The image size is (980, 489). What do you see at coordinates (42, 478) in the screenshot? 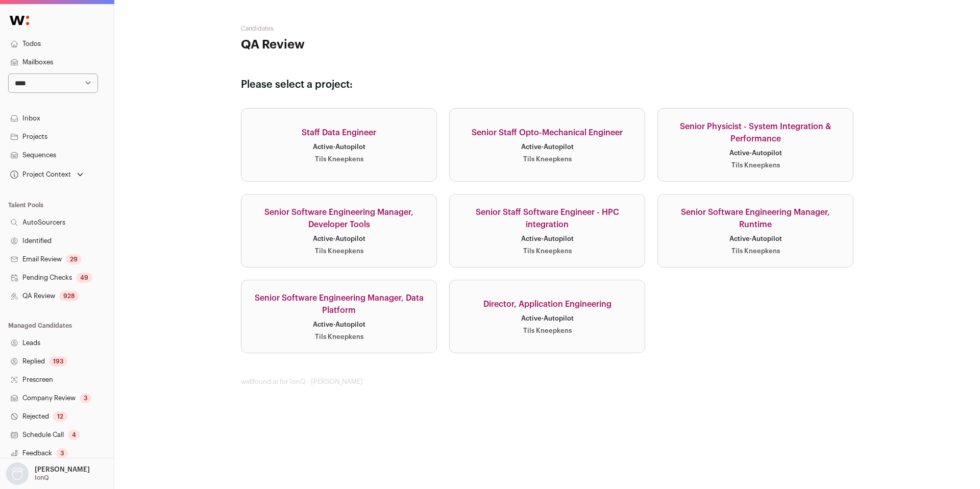
I see `p: IonQ` at bounding box center [42, 478].